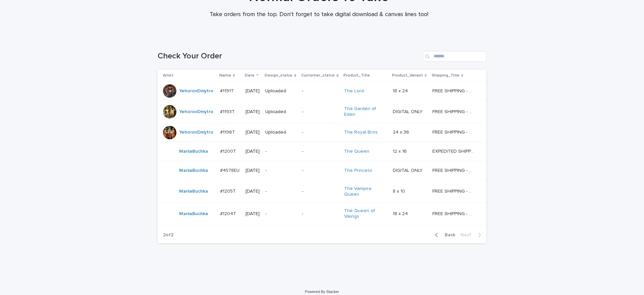 The image size is (644, 295). Describe the element at coordinates (225, 75) in the screenshot. I see `p: Name` at that location.